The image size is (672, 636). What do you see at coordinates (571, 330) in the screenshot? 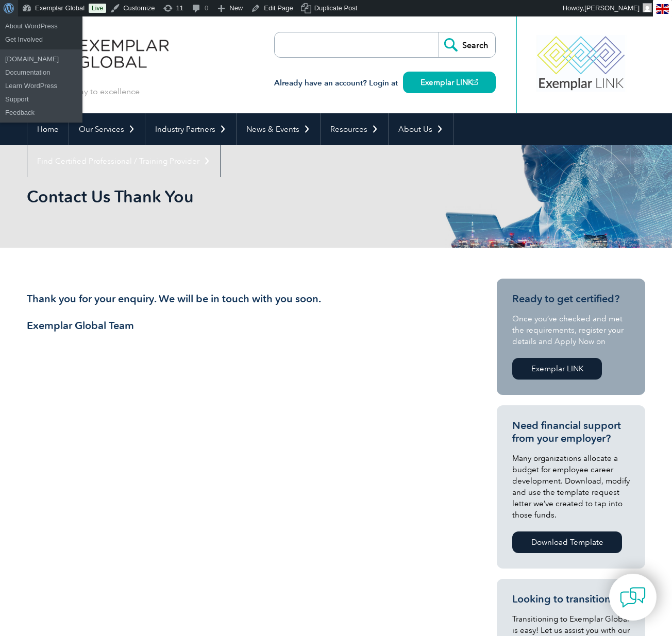
I see `p: Once you’ve checked and met the requirements, register your details and Apply Now on` at bounding box center [571, 330].